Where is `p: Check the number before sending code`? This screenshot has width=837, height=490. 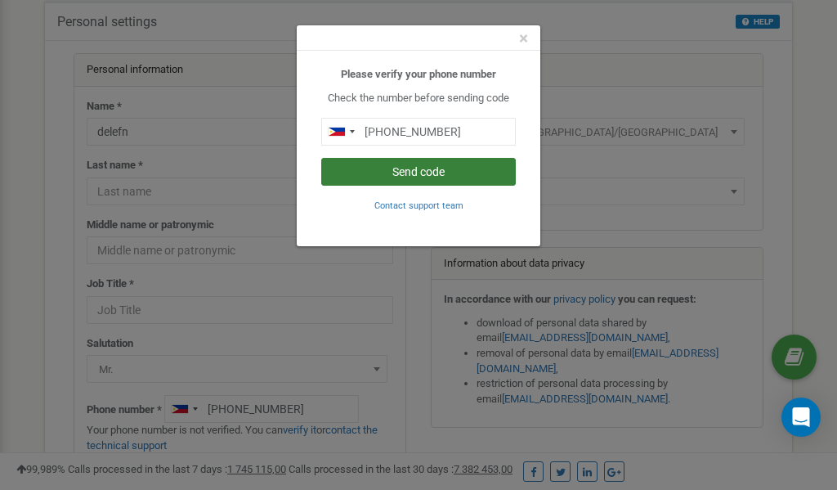
p: Check the number before sending code is located at coordinates (419, 98).